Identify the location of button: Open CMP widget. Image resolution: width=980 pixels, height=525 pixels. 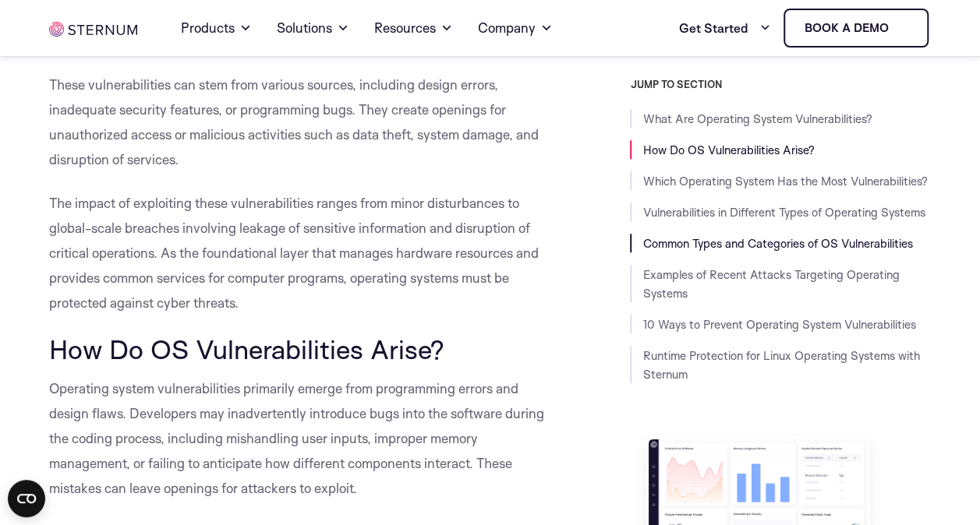
(27, 499).